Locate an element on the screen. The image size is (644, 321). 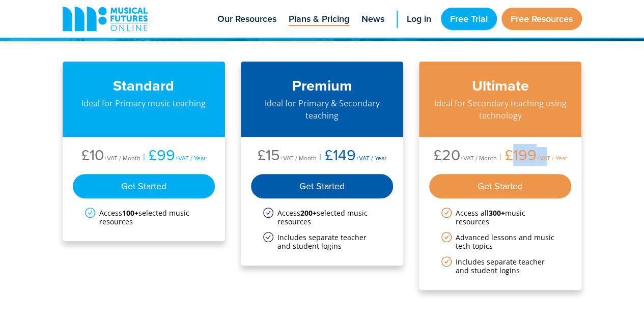
h3: Standard is located at coordinates (144, 86).